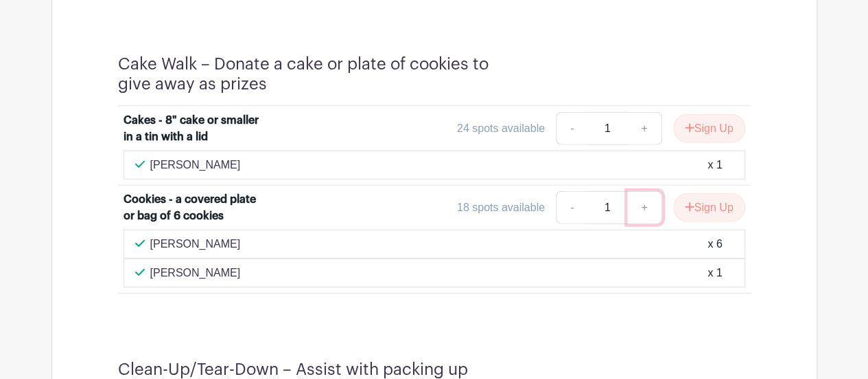  I want to click on div: 18 spots available, so click(501, 207).